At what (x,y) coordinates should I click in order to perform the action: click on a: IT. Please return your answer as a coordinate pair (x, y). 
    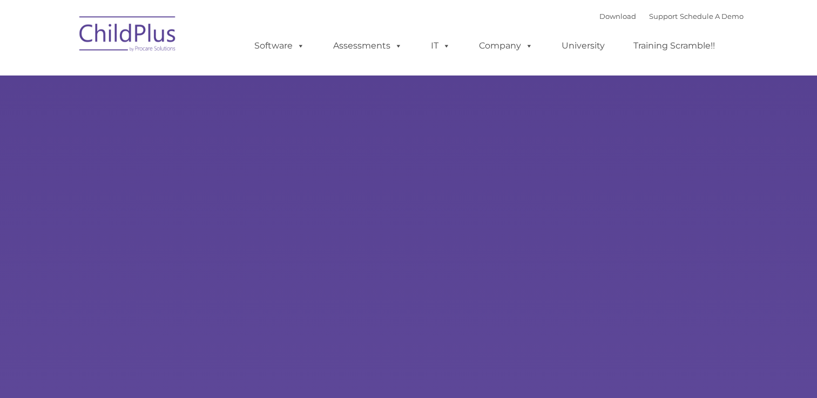
    Looking at the image, I should click on (440, 46).